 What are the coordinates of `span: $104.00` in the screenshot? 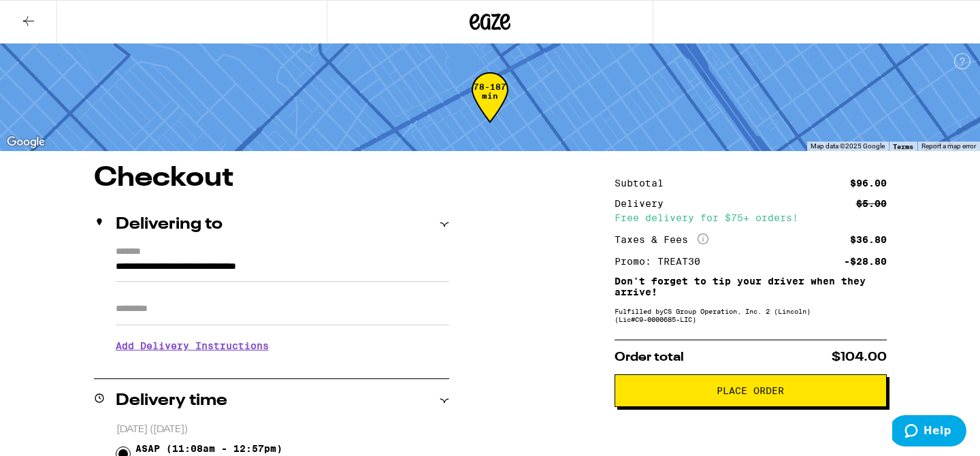 It's located at (859, 358).